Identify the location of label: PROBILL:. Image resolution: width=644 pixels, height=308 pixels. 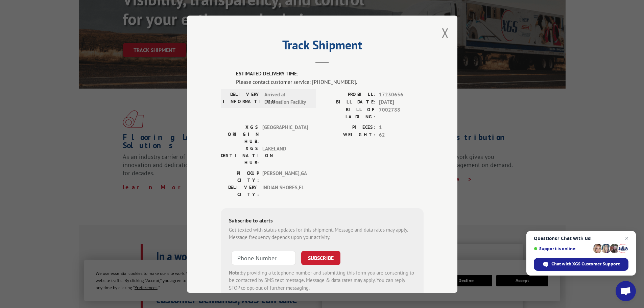
(349, 95).